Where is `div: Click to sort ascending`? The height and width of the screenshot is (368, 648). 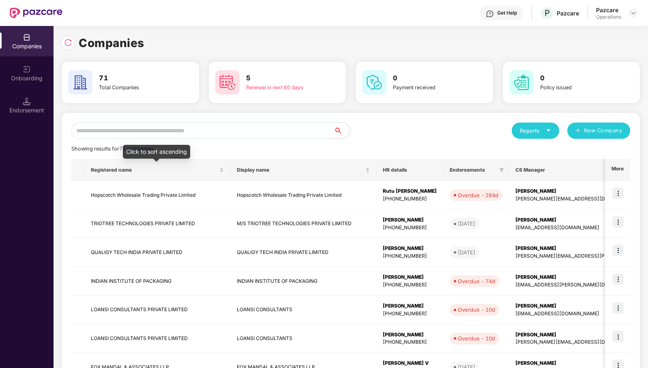
div: Click to sort ascending is located at coordinates (157, 152).